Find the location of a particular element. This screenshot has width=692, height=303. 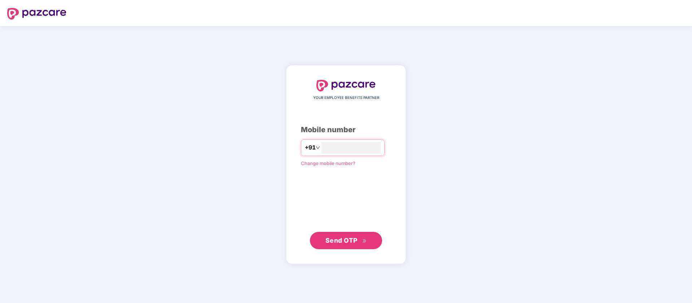

span: down is located at coordinates (318, 148).